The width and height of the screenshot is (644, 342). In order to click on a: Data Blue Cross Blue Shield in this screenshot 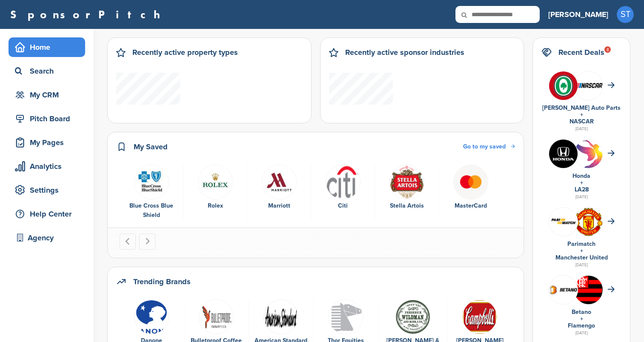, I will do `click(151, 192)`.